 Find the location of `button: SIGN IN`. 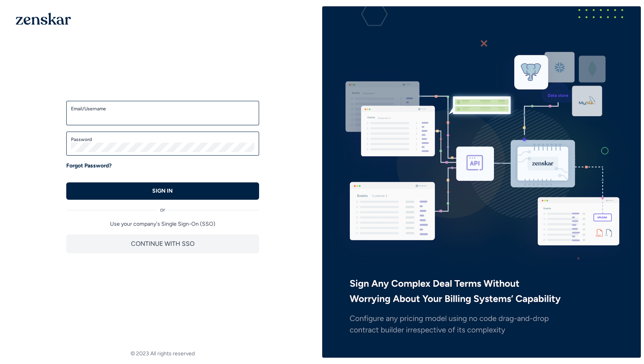

button: SIGN IN is located at coordinates (162, 191).